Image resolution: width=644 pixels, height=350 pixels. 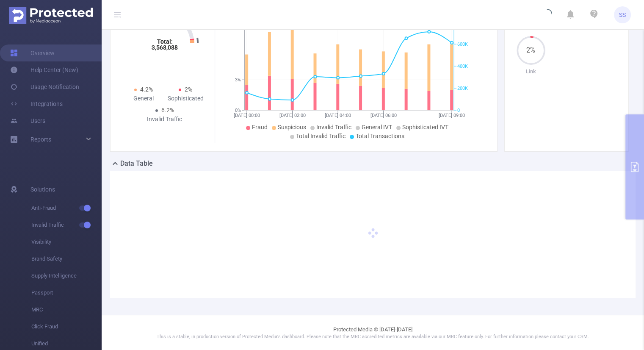 I want to click on span: MRC, so click(x=67, y=310).